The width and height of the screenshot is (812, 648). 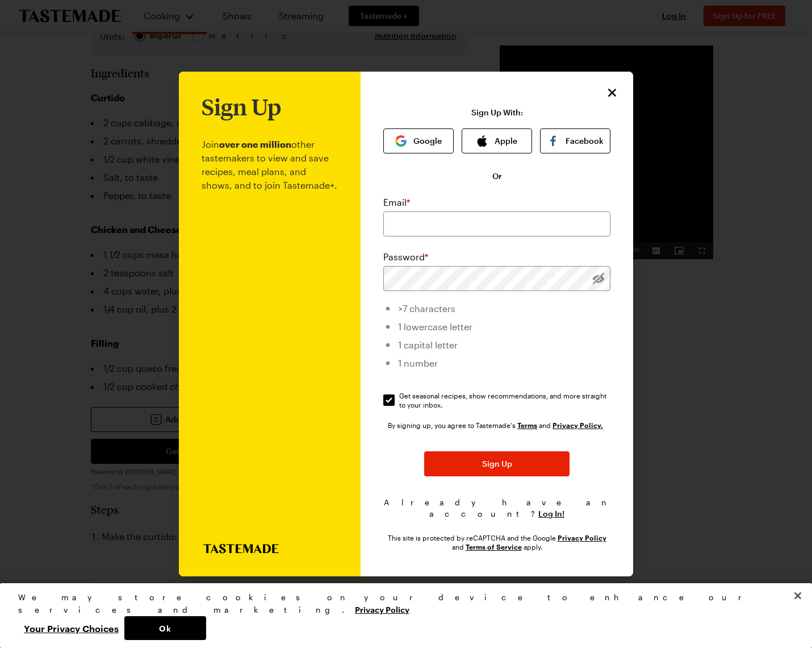 I want to click on span: 1 number, so click(x=418, y=362).